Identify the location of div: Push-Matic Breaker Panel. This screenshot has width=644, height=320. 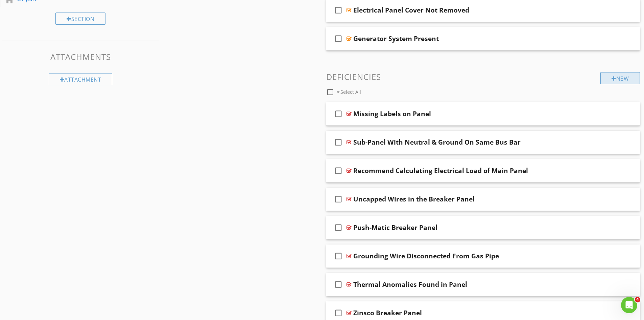
(395, 228).